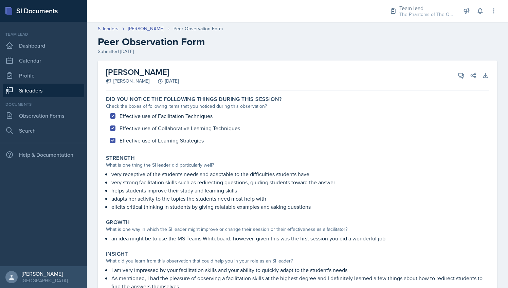 This screenshot has width=508, height=288. Describe the element at coordinates (297, 42) in the screenshot. I see `h2: Peer Observation Form` at that location.